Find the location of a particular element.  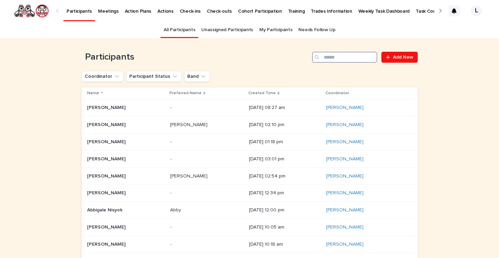

p: Created Time is located at coordinates (262, 93).